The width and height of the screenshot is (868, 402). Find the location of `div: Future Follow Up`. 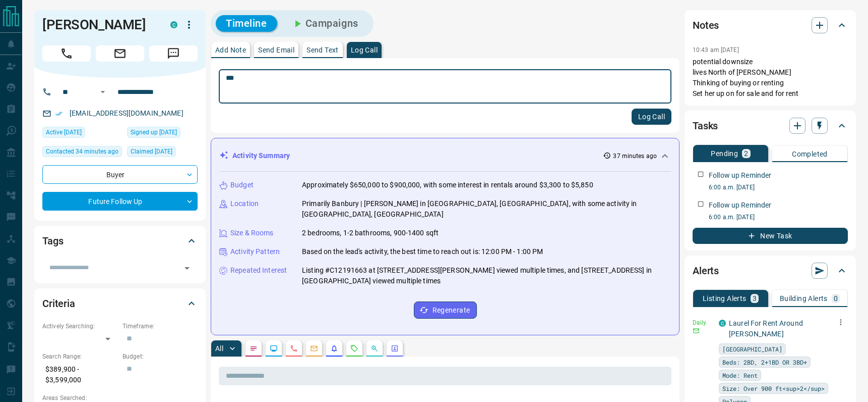

div: Future Follow Up is located at coordinates (120, 201).